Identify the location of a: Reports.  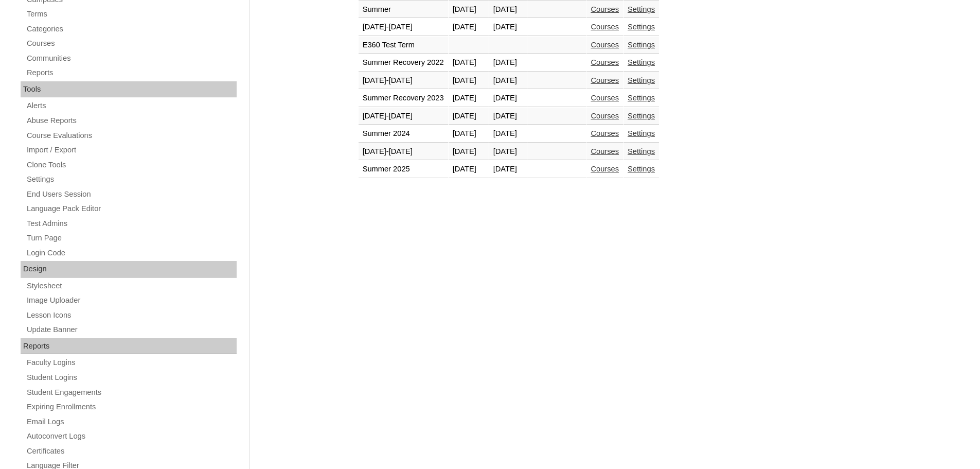
(131, 73).